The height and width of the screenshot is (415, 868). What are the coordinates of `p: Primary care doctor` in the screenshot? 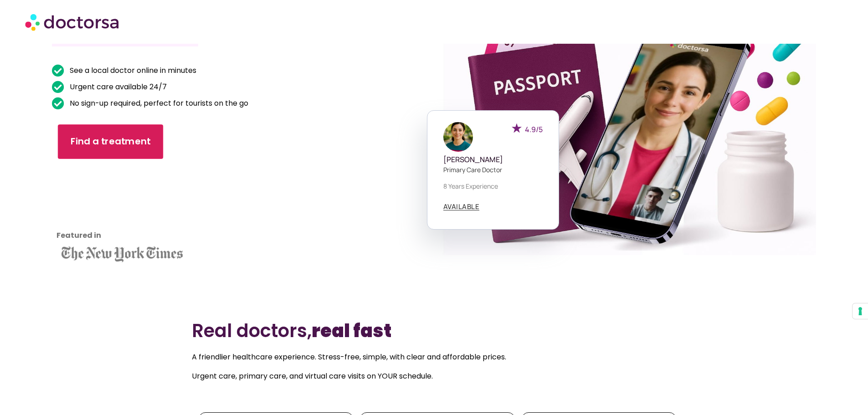 It's located at (493, 169).